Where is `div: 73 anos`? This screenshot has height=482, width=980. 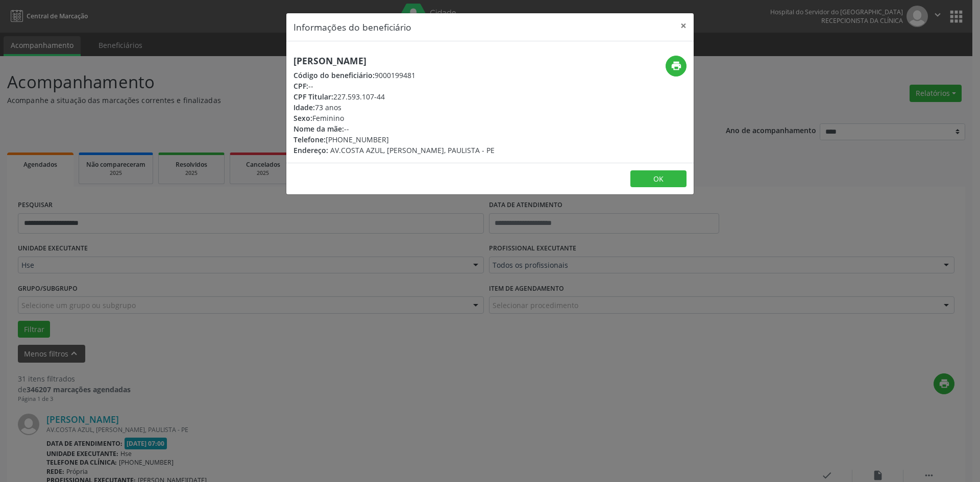
div: 73 anos is located at coordinates (394, 107).